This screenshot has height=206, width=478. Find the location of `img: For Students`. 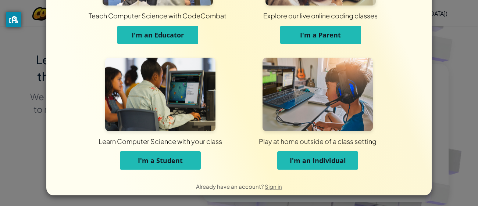

img: For Students is located at coordinates (160, 94).